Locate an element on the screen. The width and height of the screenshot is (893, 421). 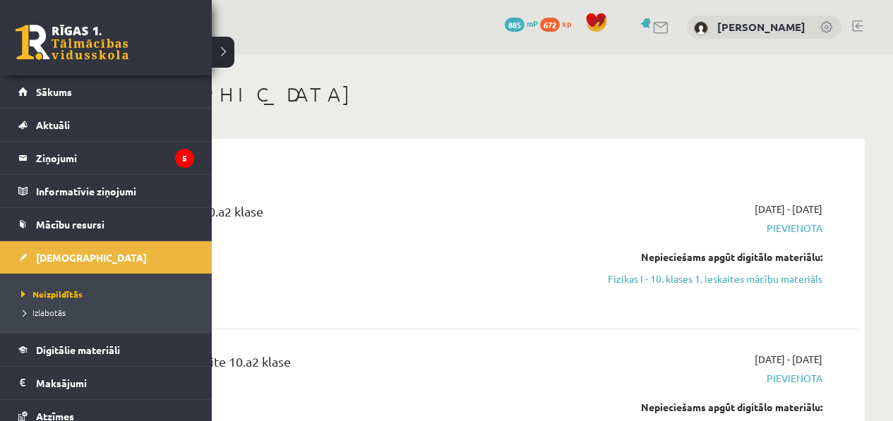
div: Ģeogrāfija 2. ieskaite 10.a2 klase is located at coordinates (341, 365).